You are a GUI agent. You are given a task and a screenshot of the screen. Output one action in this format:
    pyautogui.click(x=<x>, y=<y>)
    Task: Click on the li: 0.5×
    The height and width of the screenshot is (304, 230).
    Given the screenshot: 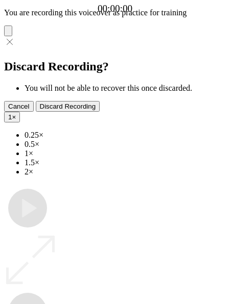 What is the action you would take?
    pyautogui.click(x=125, y=145)
    